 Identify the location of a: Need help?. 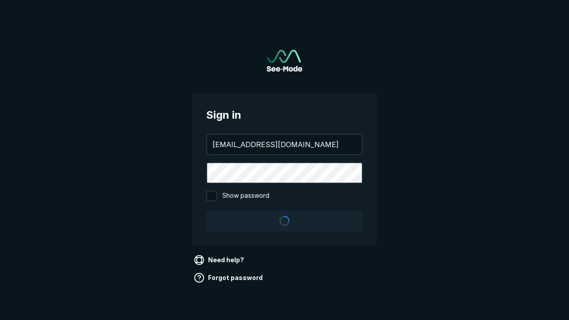
(220, 260).